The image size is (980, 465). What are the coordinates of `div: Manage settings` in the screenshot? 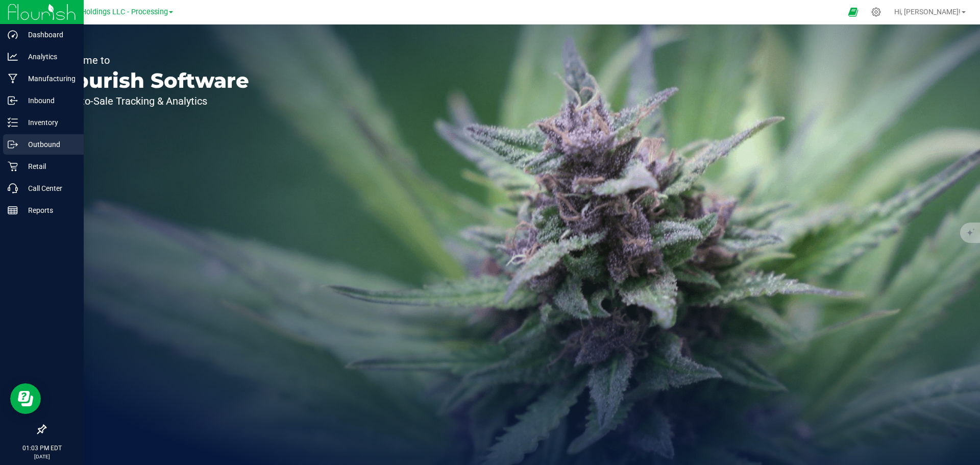 It's located at (876, 12).